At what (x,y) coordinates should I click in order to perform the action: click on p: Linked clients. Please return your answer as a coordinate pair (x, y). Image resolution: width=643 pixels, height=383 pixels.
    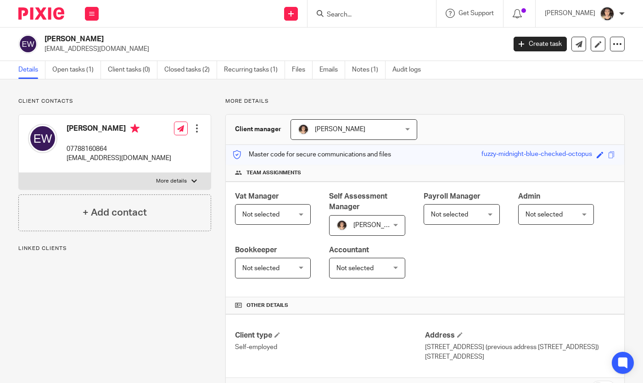
    Looking at the image, I should click on (115, 249).